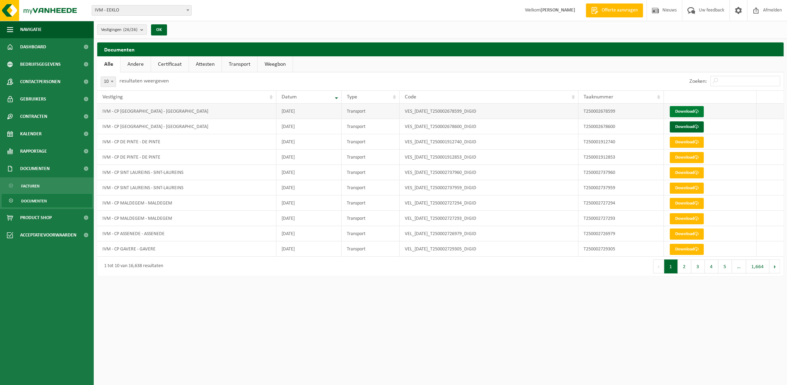  I want to click on h2: Documenten, so click(440, 49).